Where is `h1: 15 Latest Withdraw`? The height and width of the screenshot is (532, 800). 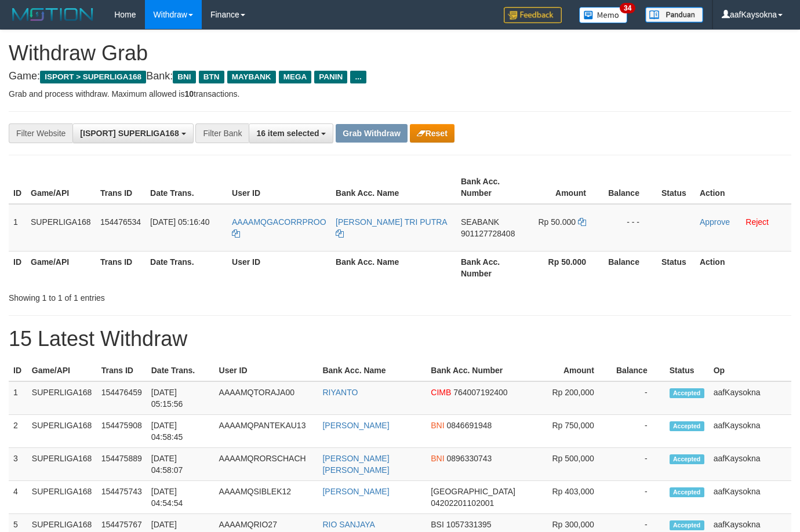
h1: 15 Latest Withdraw is located at coordinates (400, 339).